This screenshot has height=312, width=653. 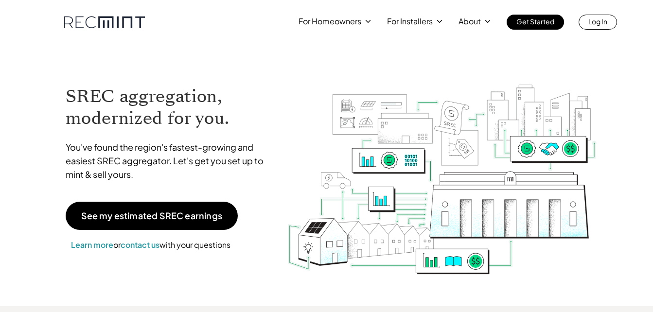 What do you see at coordinates (536, 22) in the screenshot?
I see `a: Get Started` at bounding box center [536, 22].